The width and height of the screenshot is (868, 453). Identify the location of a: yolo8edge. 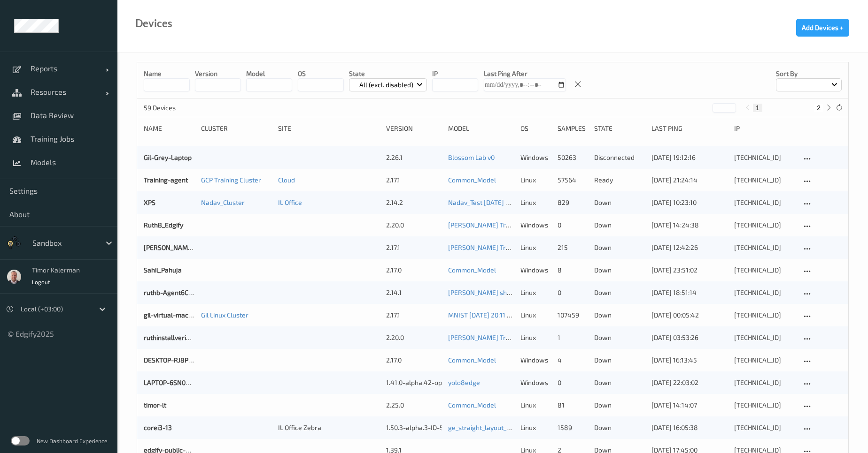
(464, 382).